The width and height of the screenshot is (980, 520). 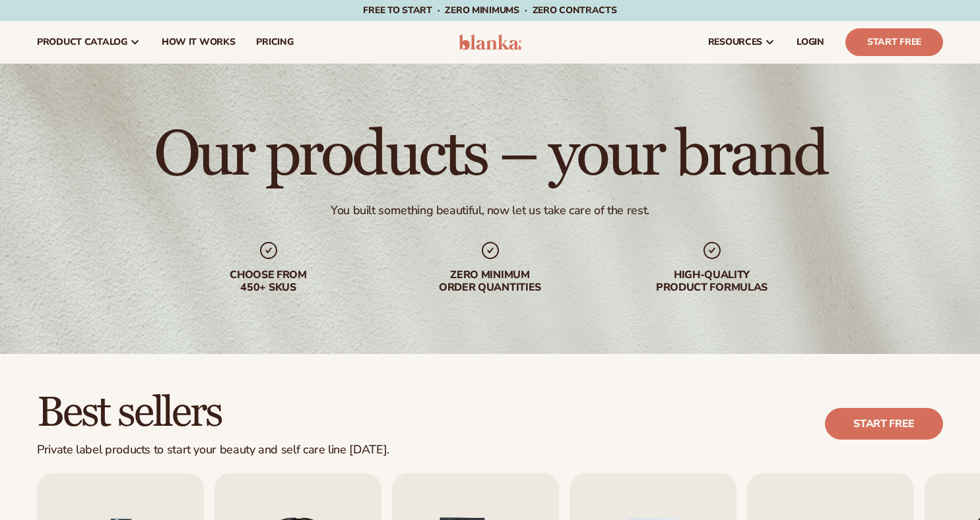 What do you see at coordinates (89, 42) in the screenshot?
I see `a: product catalog` at bounding box center [89, 42].